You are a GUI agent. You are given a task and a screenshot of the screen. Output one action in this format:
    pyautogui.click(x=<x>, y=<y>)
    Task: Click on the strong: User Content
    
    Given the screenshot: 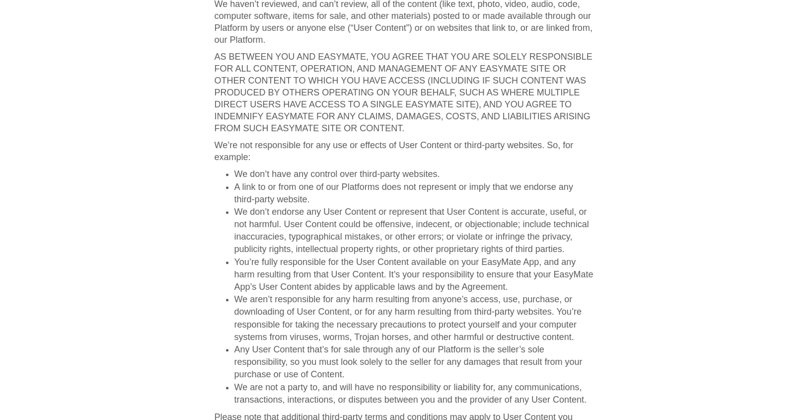 What is the action you would take?
    pyautogui.click(x=380, y=28)
    